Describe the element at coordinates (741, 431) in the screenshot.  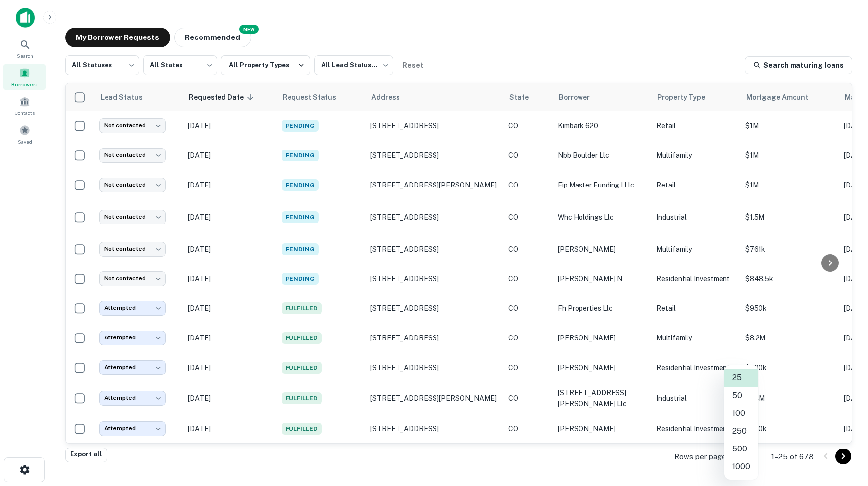
I see `li: 250` at that location.